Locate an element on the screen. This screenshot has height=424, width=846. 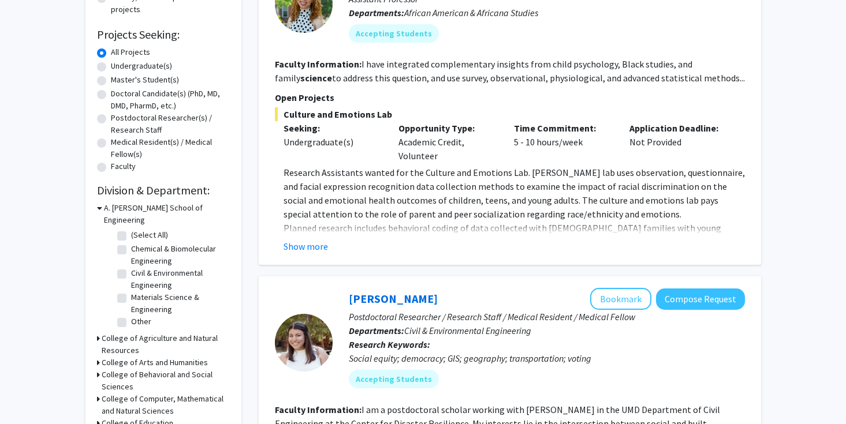
label: Chemical & Biomolecular Engineering is located at coordinates (179, 255).